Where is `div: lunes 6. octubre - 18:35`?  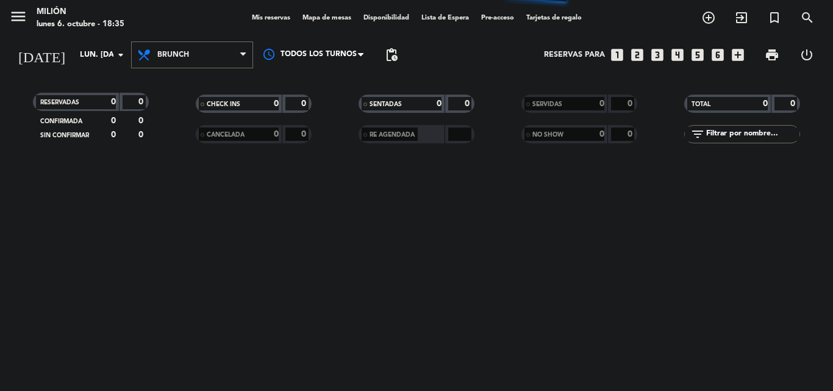 div: lunes 6. octubre - 18:35 is located at coordinates (81, 24).